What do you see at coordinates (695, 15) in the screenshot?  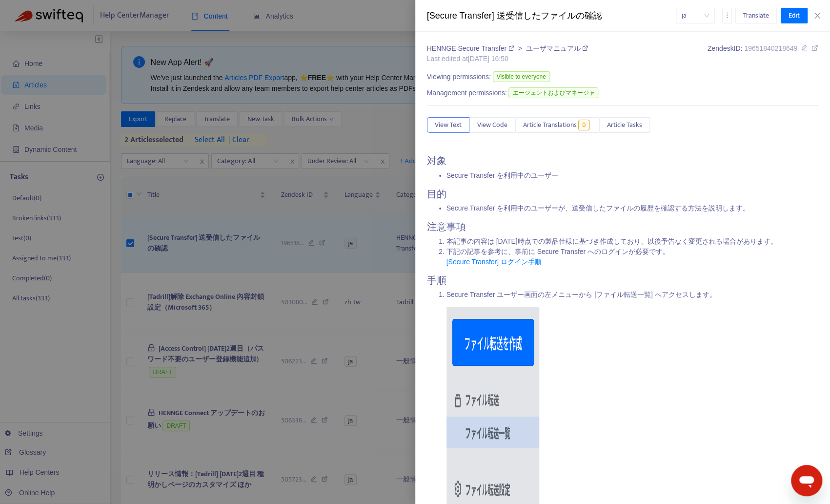 I see `span: ja` at bounding box center [695, 15].